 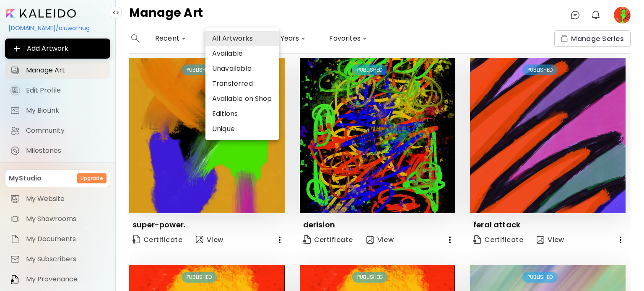 I want to click on li: Available, so click(x=242, y=54).